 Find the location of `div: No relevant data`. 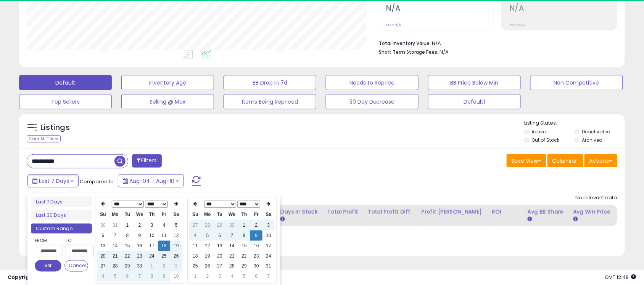

div: No relevant data is located at coordinates (596, 198).